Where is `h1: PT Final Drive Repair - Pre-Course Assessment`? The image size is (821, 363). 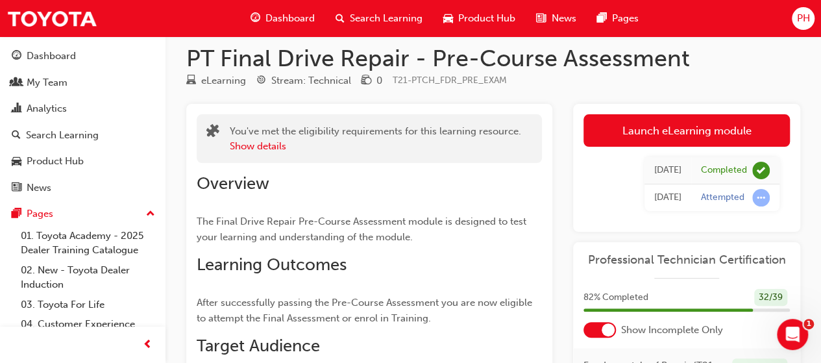 h1: PT Final Drive Repair - Pre-Course Assessment is located at coordinates (493, 58).